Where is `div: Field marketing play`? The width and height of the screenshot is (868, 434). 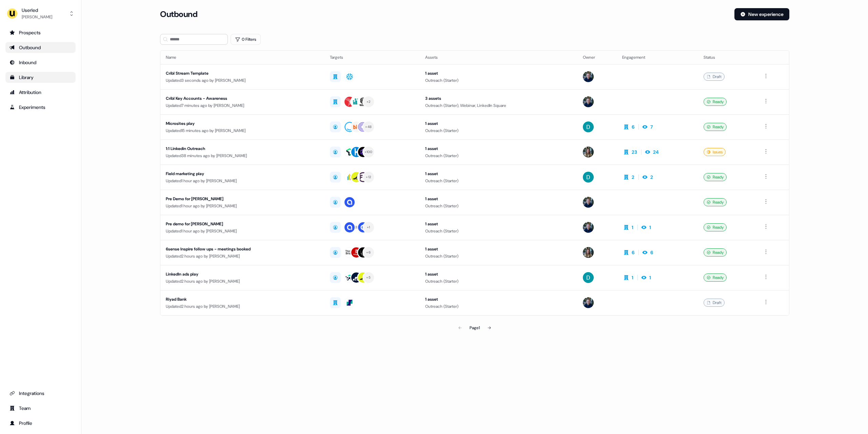 div: Field marketing play is located at coordinates (242, 174).